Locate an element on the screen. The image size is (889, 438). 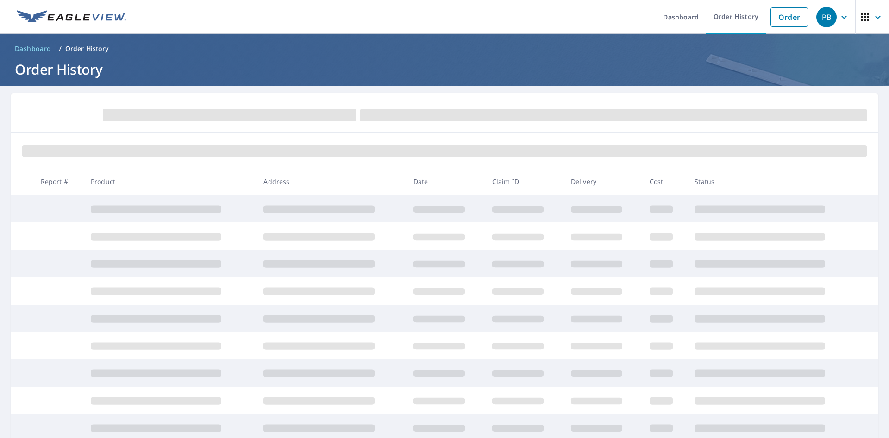
a: Dashboard is located at coordinates (33, 49).